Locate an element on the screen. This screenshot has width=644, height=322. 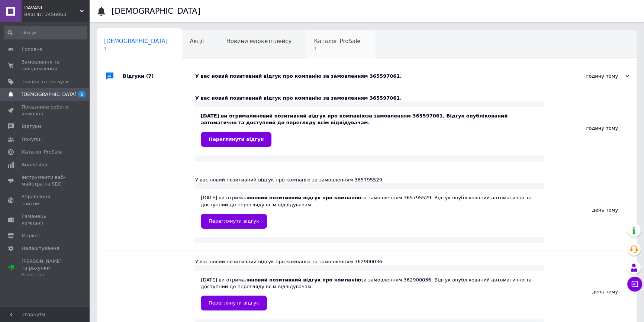
span: Аналітика is located at coordinates (34, 165).